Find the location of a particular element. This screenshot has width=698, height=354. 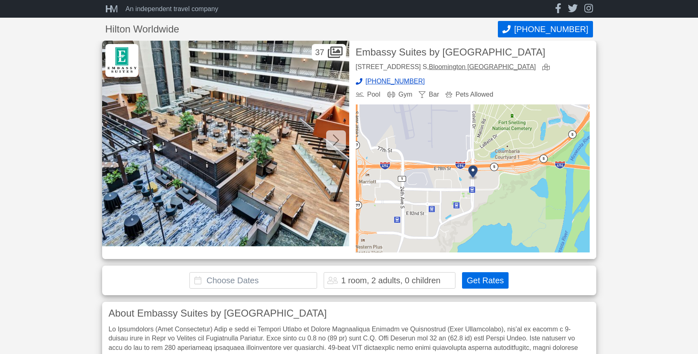

div: Pool is located at coordinates (368, 95).